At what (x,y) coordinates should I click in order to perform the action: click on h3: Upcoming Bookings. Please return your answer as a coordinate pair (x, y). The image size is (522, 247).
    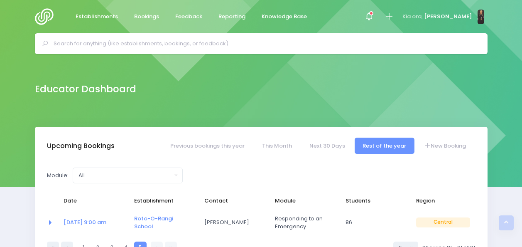
    Looking at the image, I should click on (81, 146).